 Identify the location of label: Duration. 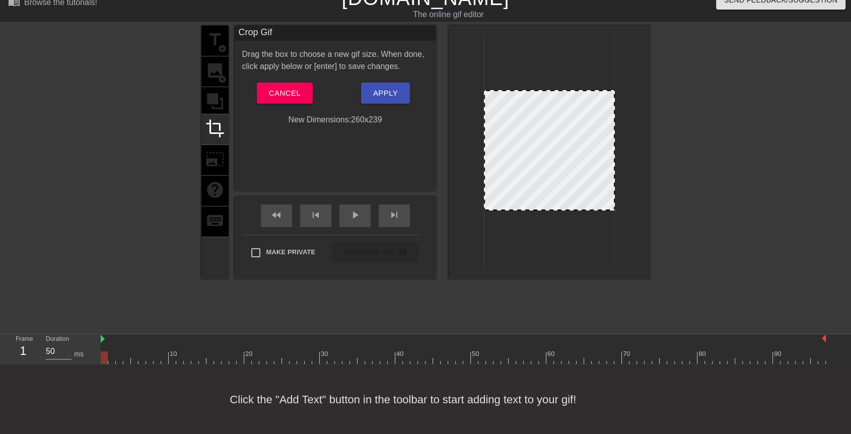
(57, 339).